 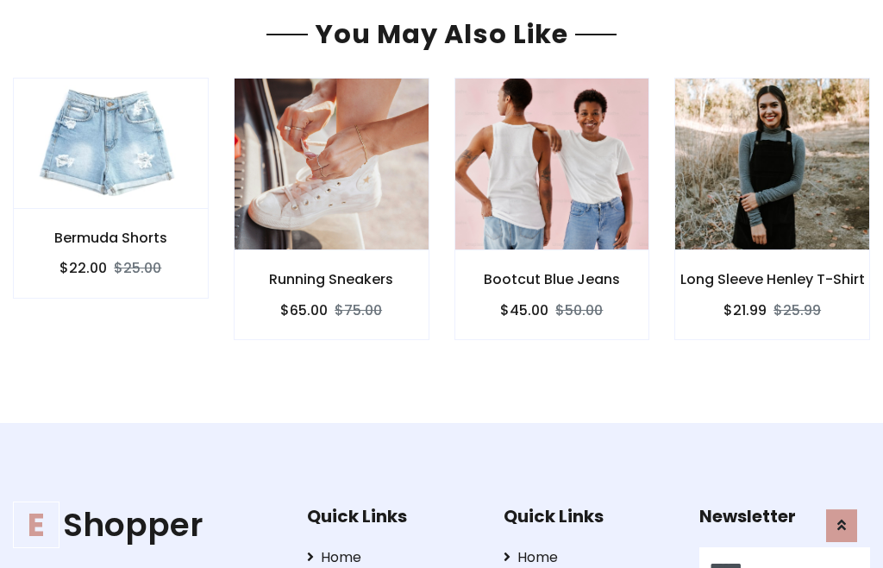 I want to click on h6: $21.99, so click(x=745, y=310).